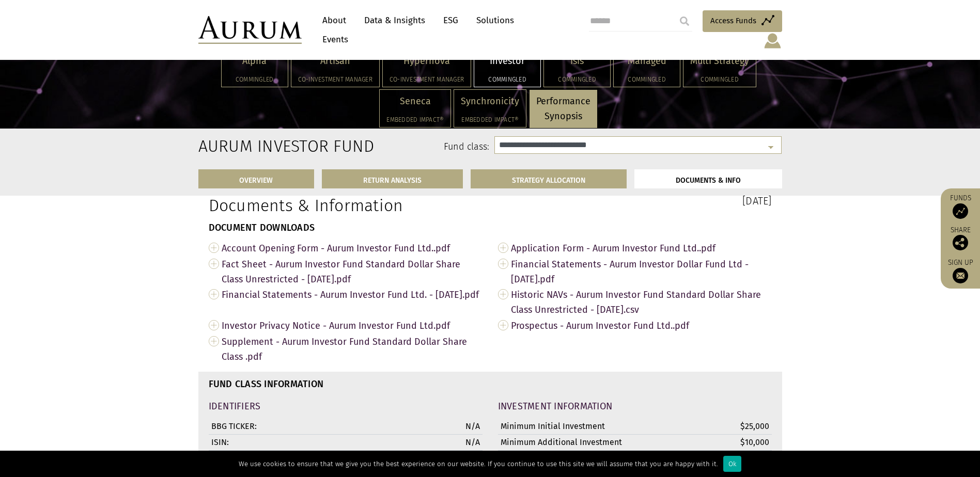 The width and height of the screenshot is (980, 477). Describe the element at coordinates (241, 146) in the screenshot. I see `h2: Aurum Investor Fund` at that location.